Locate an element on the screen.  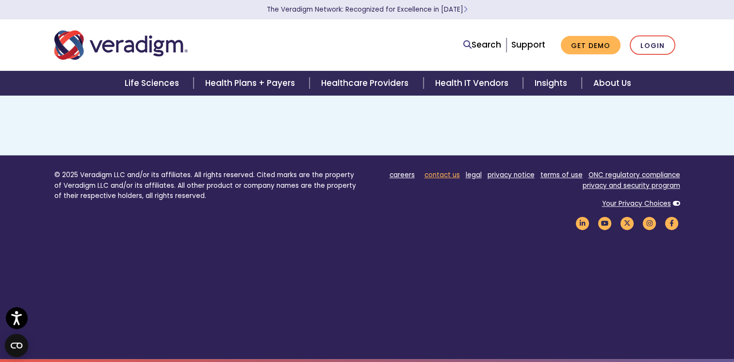
a: Get Demo is located at coordinates (590, 45).